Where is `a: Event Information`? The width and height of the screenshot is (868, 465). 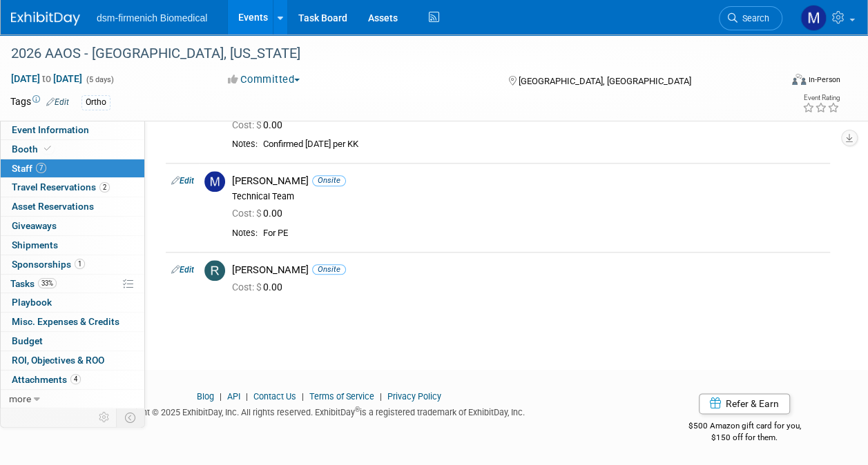 a: Event Information is located at coordinates (73, 130).